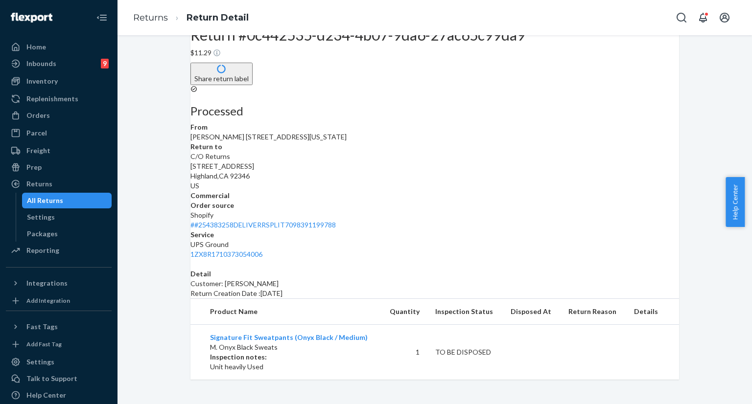 The image size is (752, 404). What do you see at coordinates (404, 312) in the screenshot?
I see `th: Quantity` at bounding box center [404, 312].